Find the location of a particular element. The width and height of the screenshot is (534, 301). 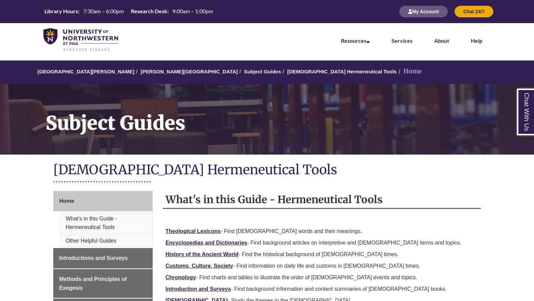

span: 9:00am – 1:00pm is located at coordinates (193, 11).